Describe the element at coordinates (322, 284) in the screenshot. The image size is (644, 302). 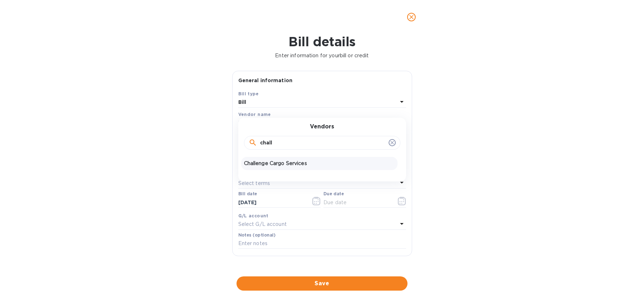
I see `span: Save` at that location.